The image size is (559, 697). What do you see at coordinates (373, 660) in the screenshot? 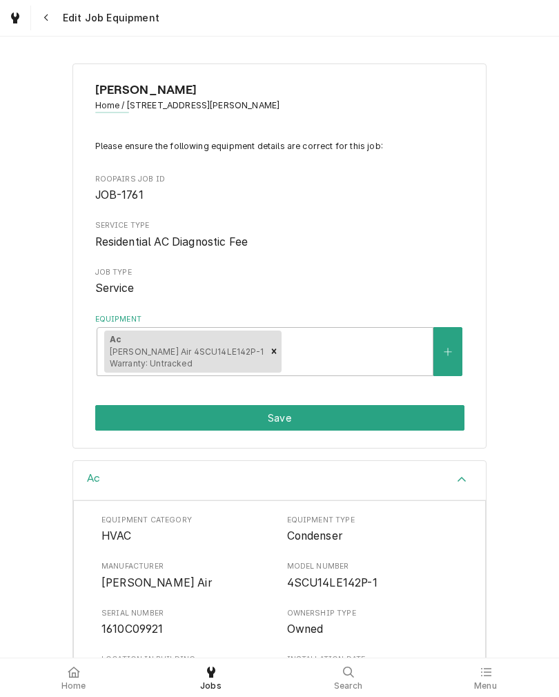
I see `span: Installation Date` at bounding box center [373, 660].